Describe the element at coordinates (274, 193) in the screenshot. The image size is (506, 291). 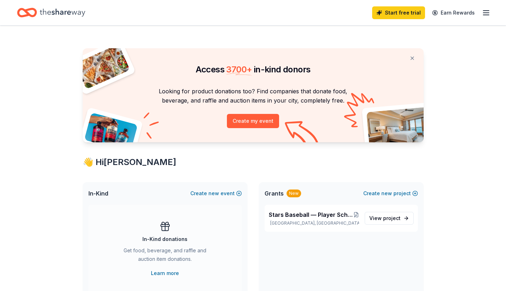
I see `span: Grants` at that location.